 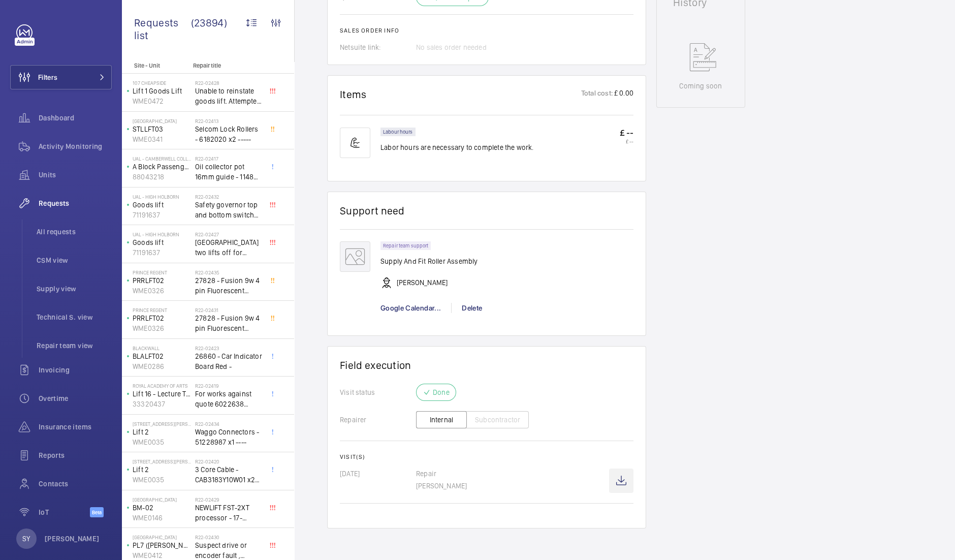 I want to click on span: Contacts, so click(x=75, y=484).